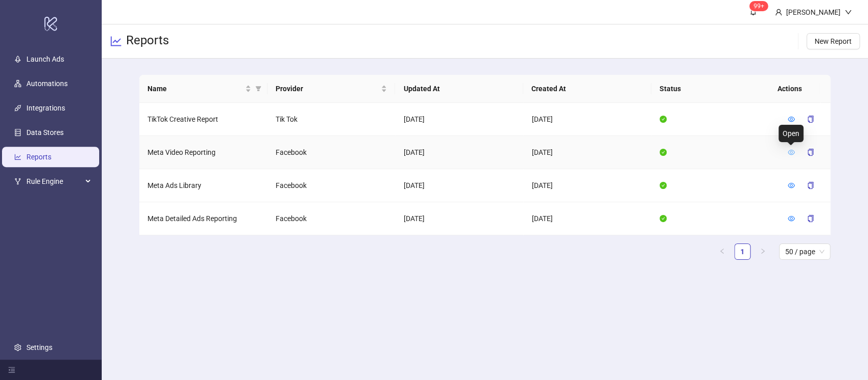 The height and width of the screenshot is (380, 868). What do you see at coordinates (753, 12) in the screenshot?
I see `span: bell` at bounding box center [753, 12].